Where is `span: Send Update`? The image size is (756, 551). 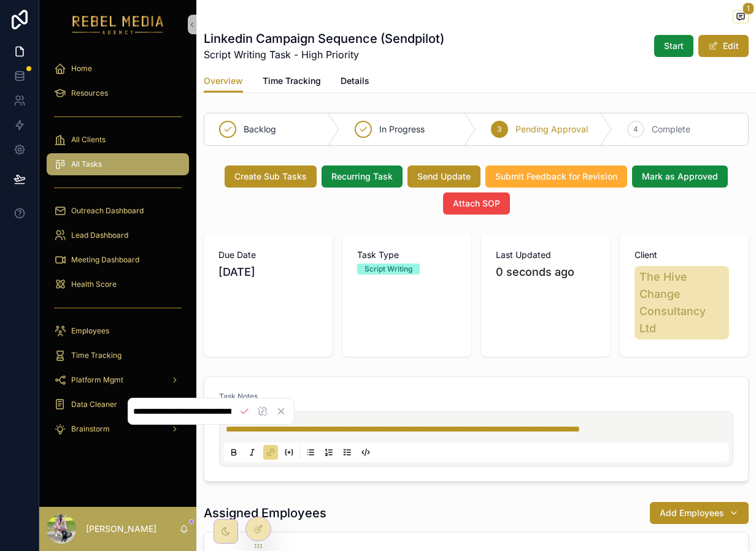 span: Send Update is located at coordinates (444, 177).